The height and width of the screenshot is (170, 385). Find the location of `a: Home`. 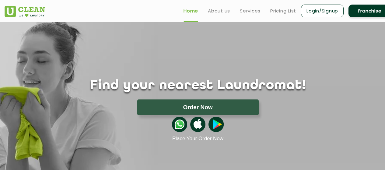

a: Home is located at coordinates (191, 11).